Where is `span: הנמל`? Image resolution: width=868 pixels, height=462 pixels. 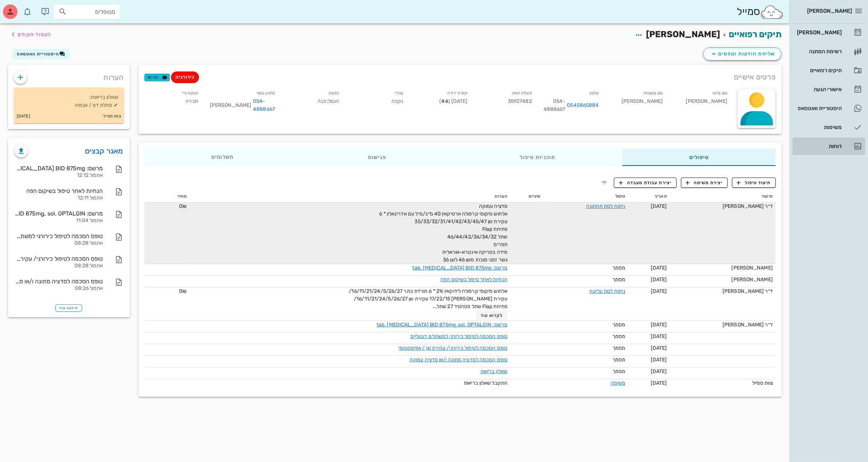
span: הנמל is located at coordinates (333, 101).